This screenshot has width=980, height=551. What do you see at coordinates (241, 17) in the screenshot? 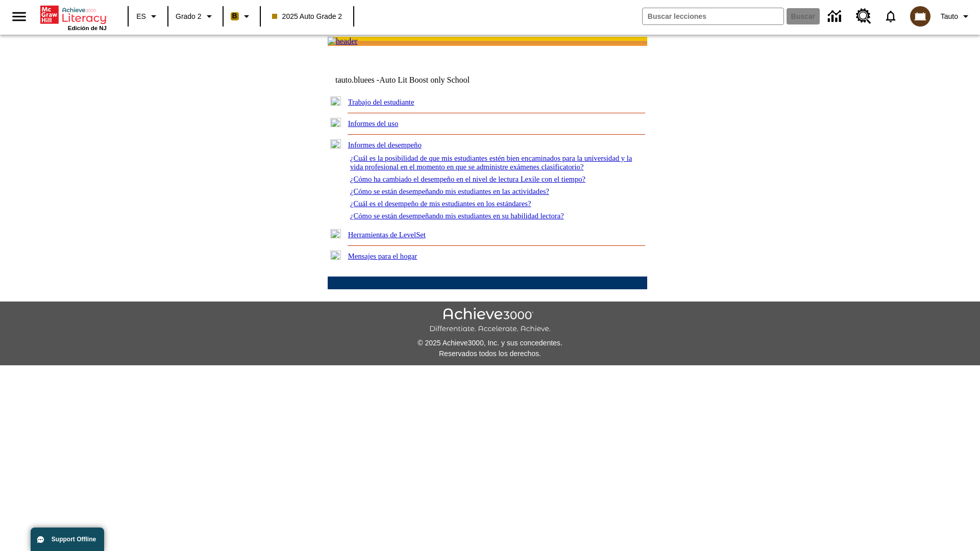
I see `button: Boost El color de la clase es anaranjado claro. Cambiar el color de la clase.` at bounding box center [241, 17].